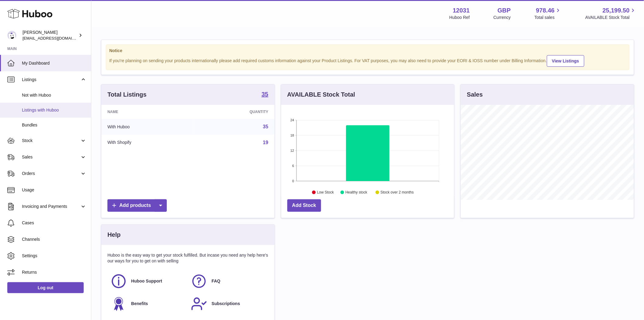 The width and height of the screenshot is (644, 320). I want to click on a: Subscriptions, so click(228, 304).